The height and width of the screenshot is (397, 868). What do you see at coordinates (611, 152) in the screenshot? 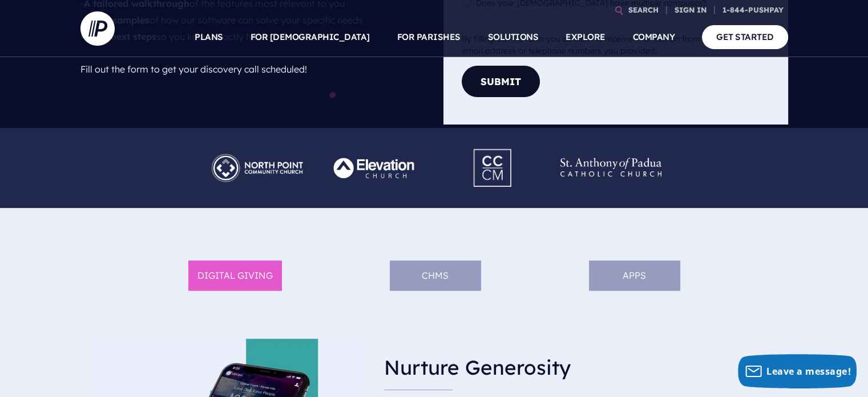
I see `picture: Pushpay_Logo__StAnthony` at bounding box center [611, 152].